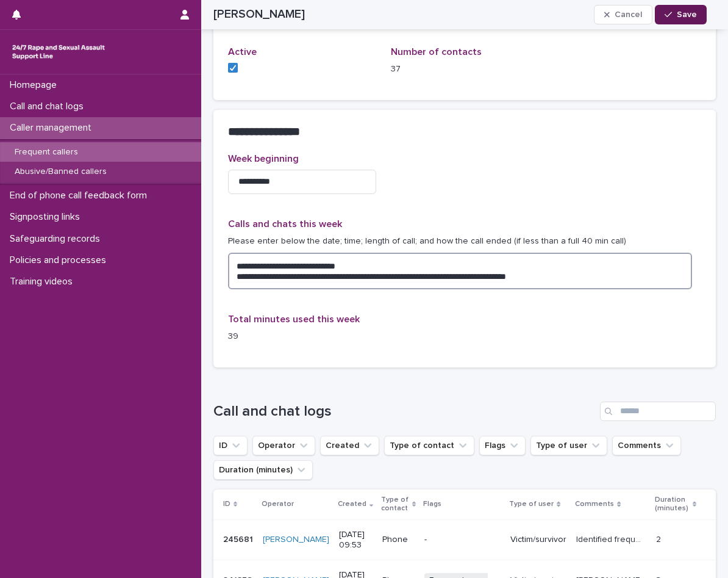 The height and width of the screenshot is (578, 728). Describe the element at coordinates (647, 445) in the screenshot. I see `button: Comments` at that location.